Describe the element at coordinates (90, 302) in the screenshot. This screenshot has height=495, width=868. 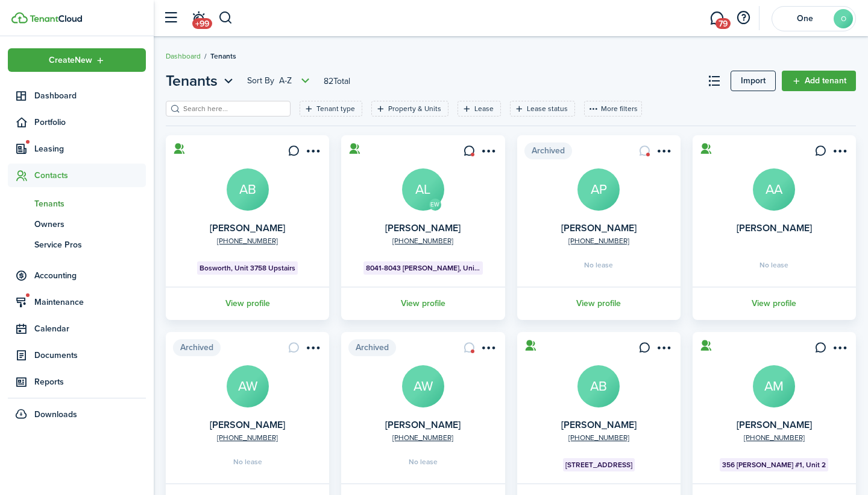
I see `span: Maintenance` at that location.